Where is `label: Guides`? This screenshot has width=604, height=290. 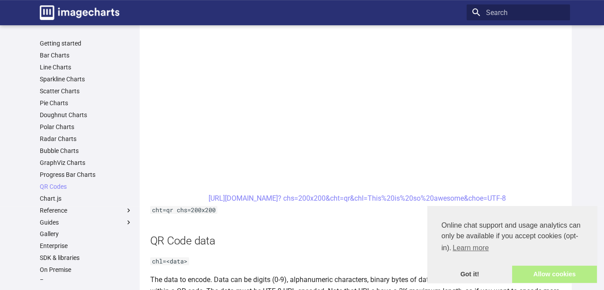 label: Guides is located at coordinates (86, 222).